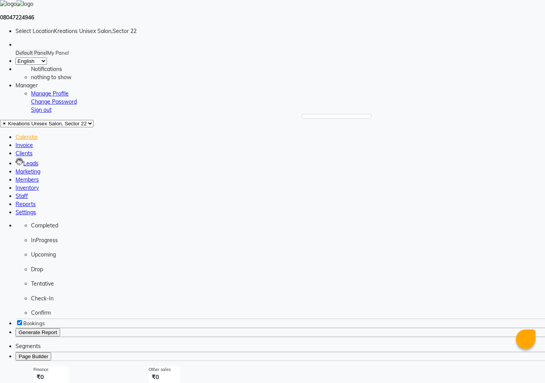 Image resolution: width=545 pixels, height=383 pixels. Describe the element at coordinates (164, 369) in the screenshot. I see `div: Other sales` at that location.